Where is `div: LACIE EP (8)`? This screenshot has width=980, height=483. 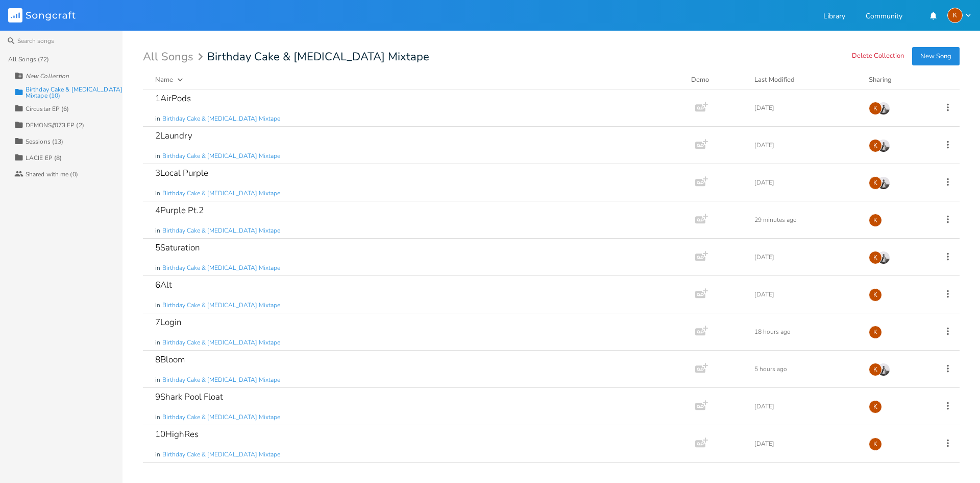
div: LACIE EP (8) is located at coordinates (43, 158).